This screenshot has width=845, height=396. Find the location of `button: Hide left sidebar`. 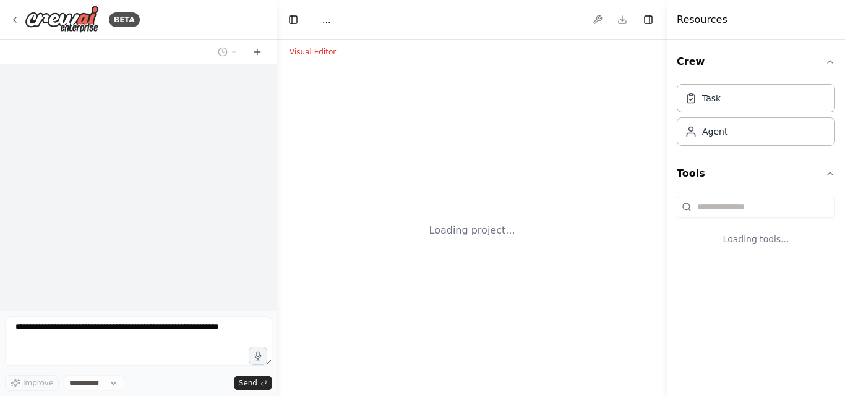

button: Hide left sidebar is located at coordinates (293, 20).